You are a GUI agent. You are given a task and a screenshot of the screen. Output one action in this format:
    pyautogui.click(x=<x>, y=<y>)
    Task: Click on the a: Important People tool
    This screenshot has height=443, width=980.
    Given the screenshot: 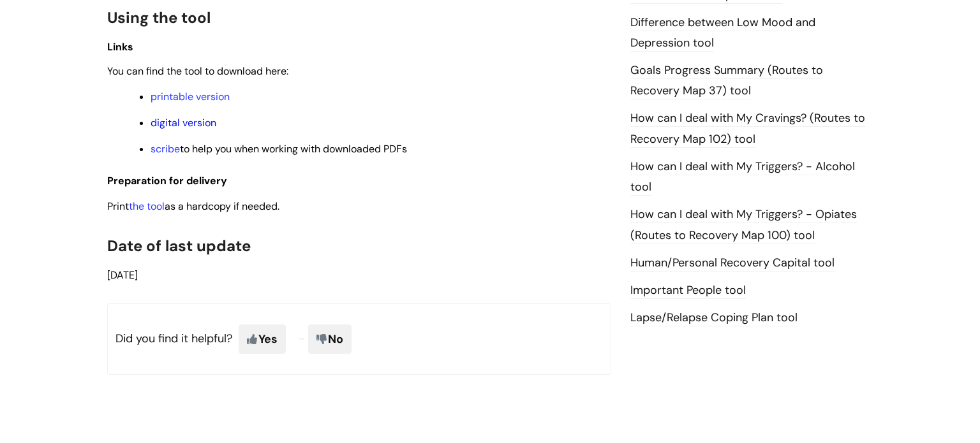 What is the action you would take?
    pyautogui.click(x=688, y=290)
    